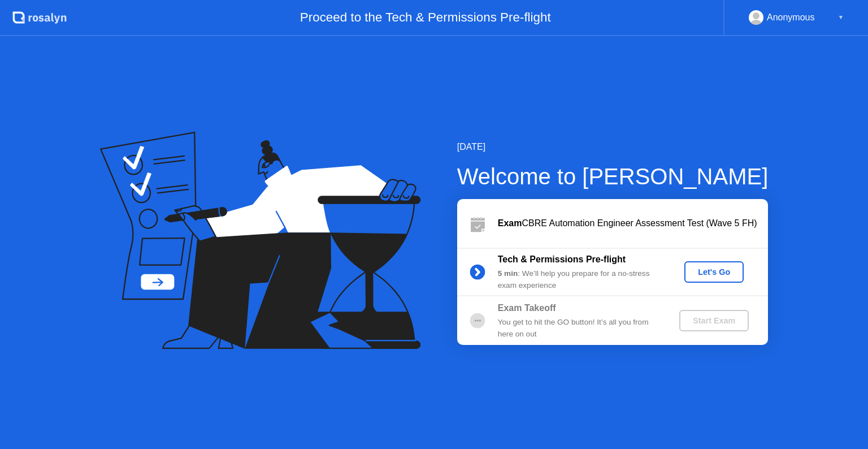 This screenshot has height=449, width=868. I want to click on div: : We’ll help you prepare for a no-stress exam experience, so click(579, 279).